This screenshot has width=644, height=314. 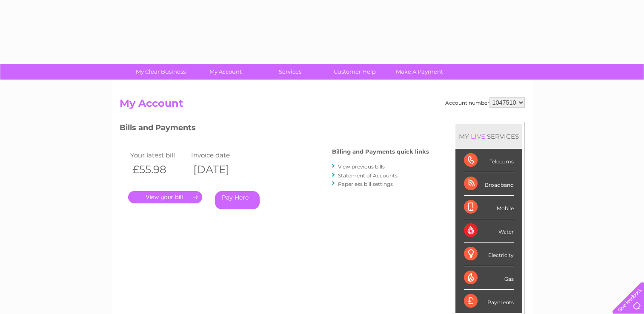 I want to click on div: Payments, so click(x=489, y=301).